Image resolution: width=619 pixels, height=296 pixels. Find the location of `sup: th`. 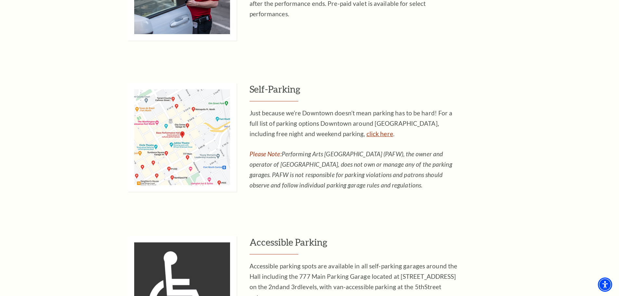

sup: th is located at coordinates (421, 286).